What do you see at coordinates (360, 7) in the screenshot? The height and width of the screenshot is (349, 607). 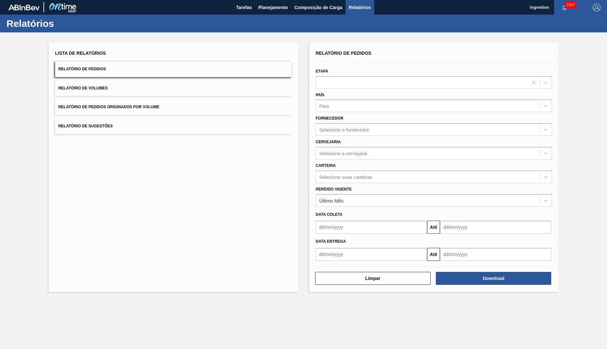 I see `span: Relatórios` at bounding box center [360, 7].